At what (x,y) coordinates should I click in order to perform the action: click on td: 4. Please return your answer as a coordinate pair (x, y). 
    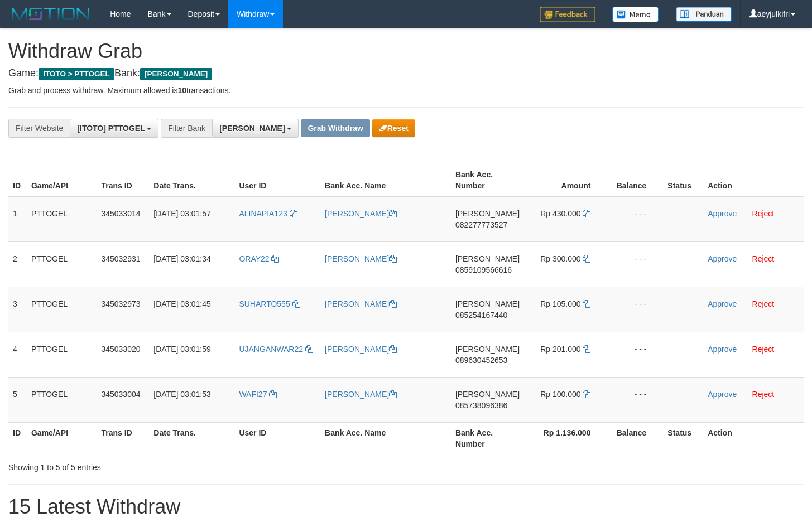
    Looking at the image, I should click on (17, 354).